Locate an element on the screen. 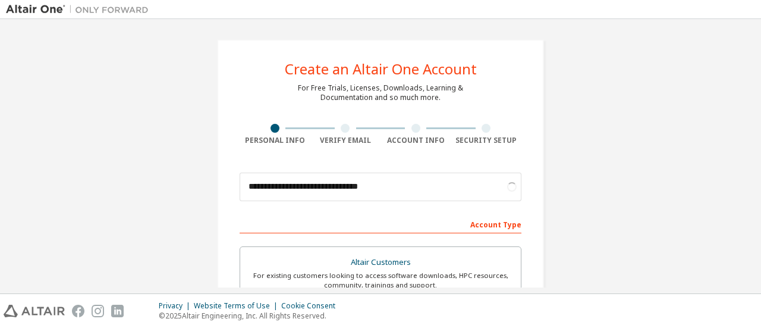 The image size is (761, 328). div: Create an Altair One Account is located at coordinates (381, 69).